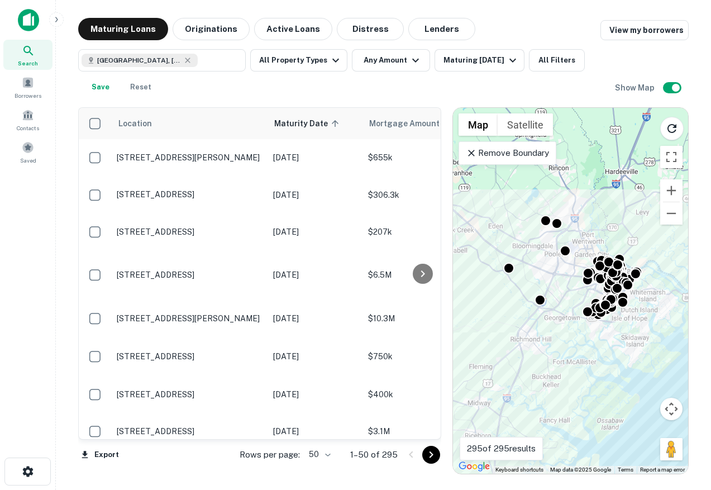 Image resolution: width=711 pixels, height=490 pixels. What do you see at coordinates (28, 96) in the screenshot?
I see `span: Borrowers` at bounding box center [28, 96].